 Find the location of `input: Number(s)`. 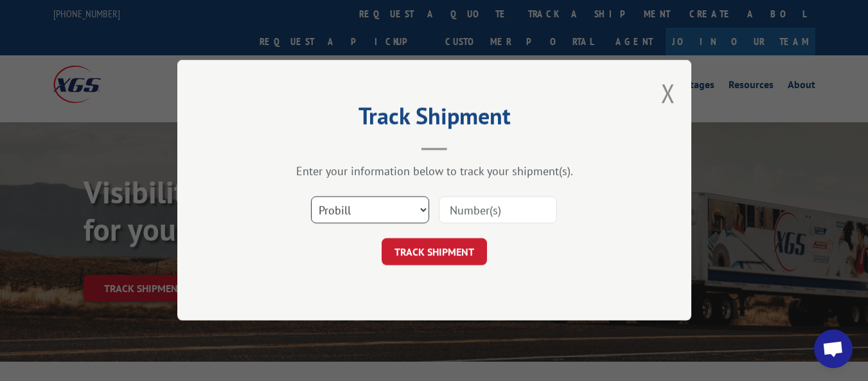

input: Number(s) is located at coordinates (498, 211).